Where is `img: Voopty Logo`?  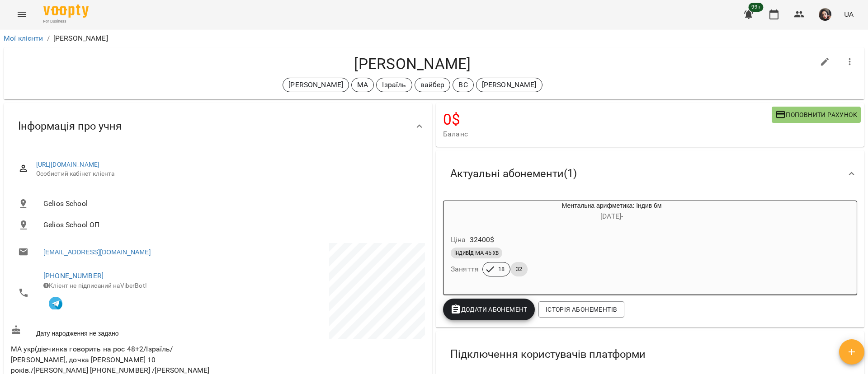
img: Voopty Logo is located at coordinates (66, 11).